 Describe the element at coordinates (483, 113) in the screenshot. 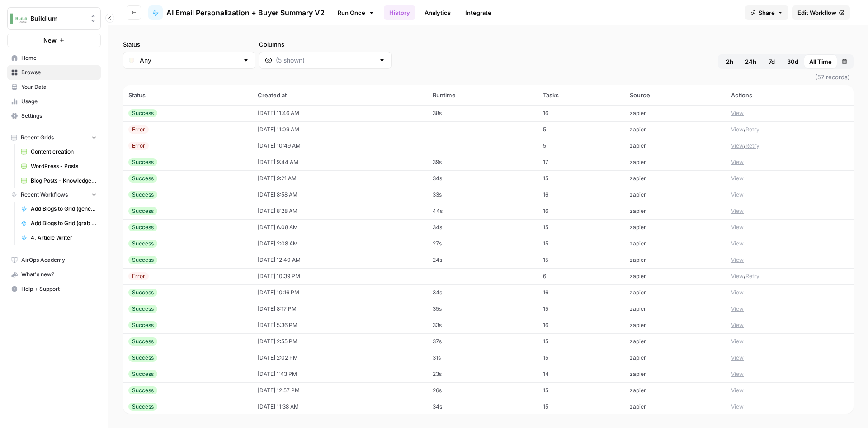

I see `td: 38s` at that location.